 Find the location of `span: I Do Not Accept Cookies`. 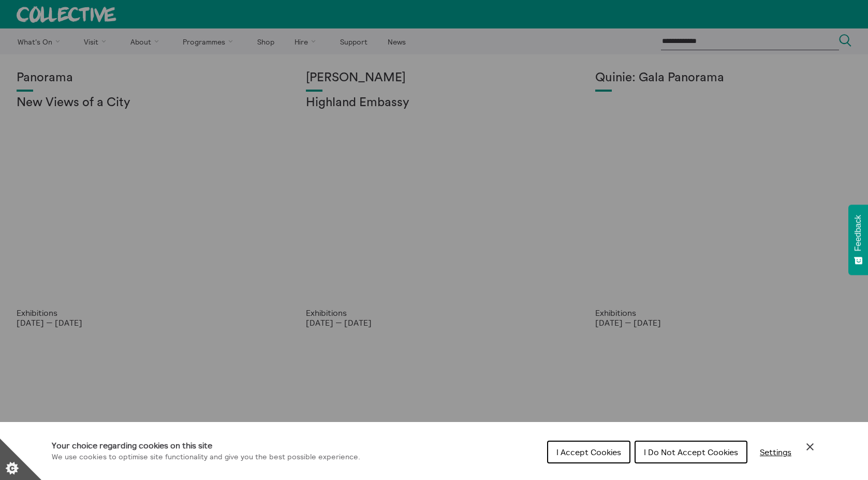

span: I Do Not Accept Cookies is located at coordinates (691, 452).